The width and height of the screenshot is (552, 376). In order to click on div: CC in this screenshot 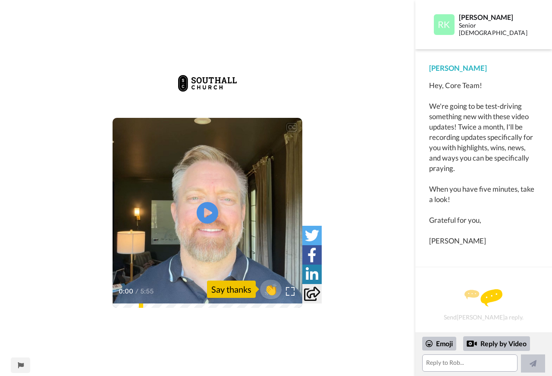, I will do `click(292, 127)`.